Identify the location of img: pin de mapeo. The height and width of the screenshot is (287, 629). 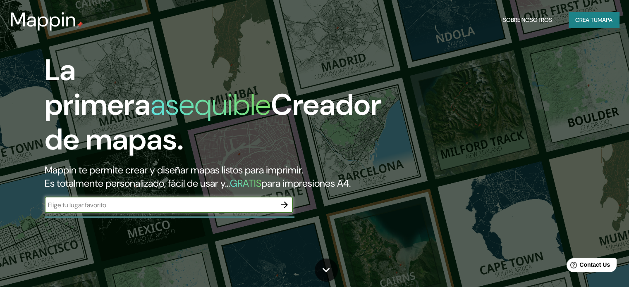
(80, 25).